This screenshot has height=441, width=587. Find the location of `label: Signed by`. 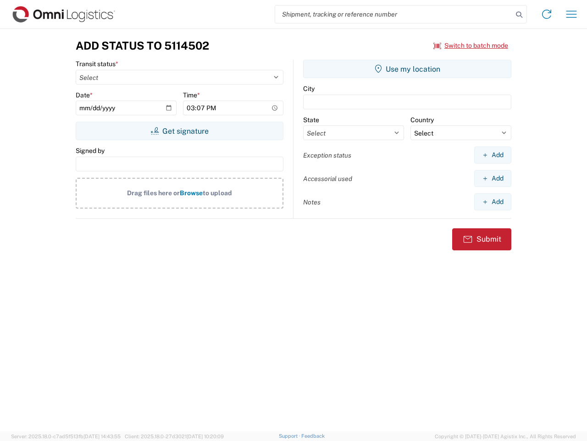

label: Signed by is located at coordinates (90, 151).